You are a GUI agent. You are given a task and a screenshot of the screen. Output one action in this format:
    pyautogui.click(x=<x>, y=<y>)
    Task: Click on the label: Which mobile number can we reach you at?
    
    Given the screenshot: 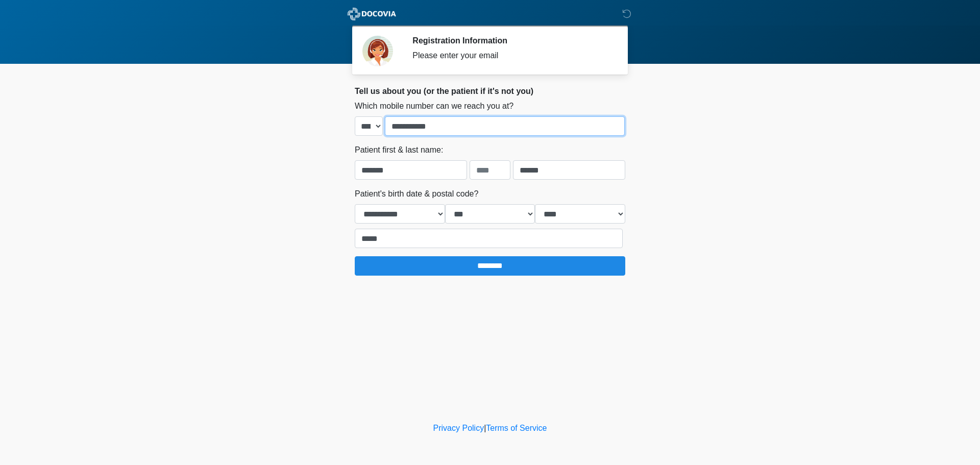 What is the action you would take?
    pyautogui.click(x=434, y=107)
    